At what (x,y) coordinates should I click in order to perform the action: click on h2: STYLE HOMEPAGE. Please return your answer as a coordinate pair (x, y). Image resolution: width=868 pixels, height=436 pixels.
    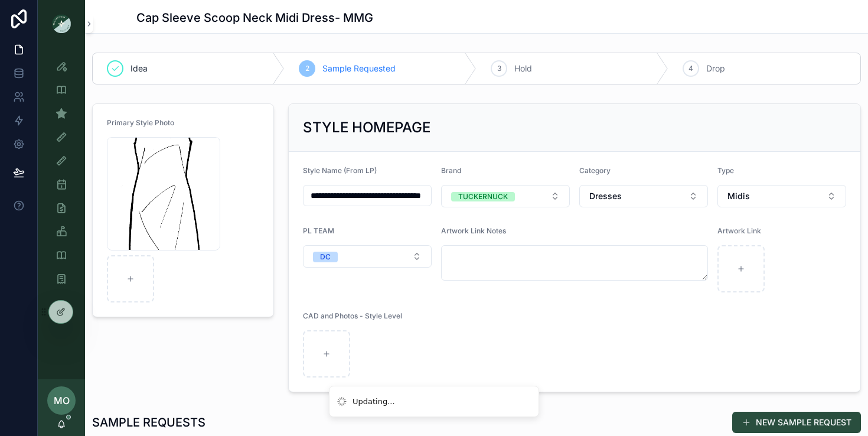
    Looking at the image, I should click on (367, 128).